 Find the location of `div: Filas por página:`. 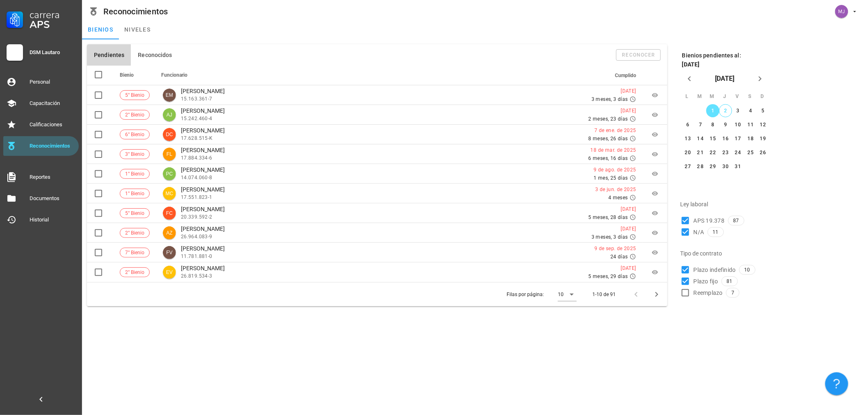

div: Filas por página: is located at coordinates (542, 295).